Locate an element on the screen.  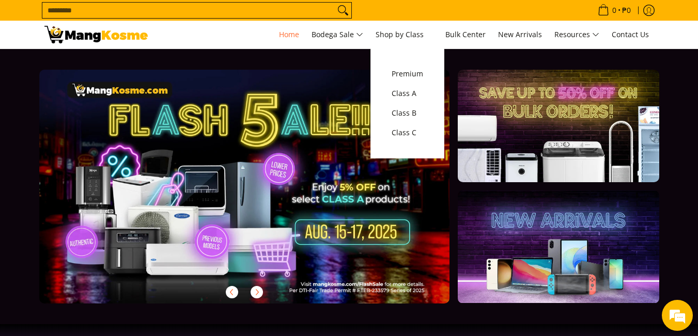
span: ₱0 is located at coordinates (626, 10).